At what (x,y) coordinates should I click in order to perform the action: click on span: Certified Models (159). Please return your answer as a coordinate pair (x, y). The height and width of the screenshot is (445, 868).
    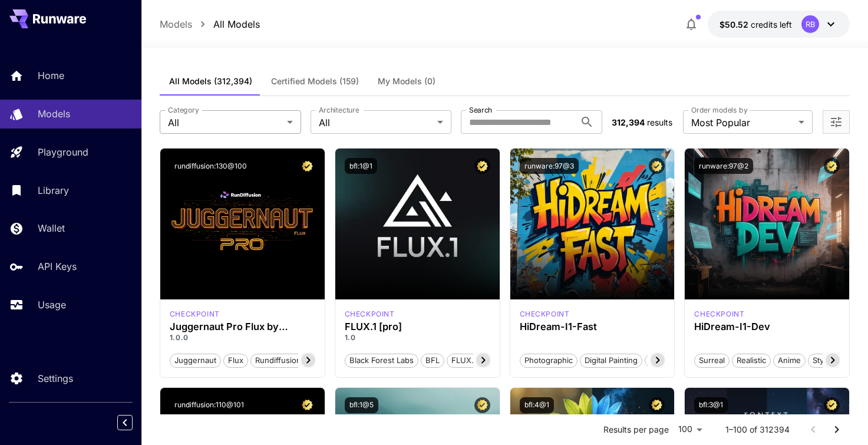
    Looking at the image, I should click on (315, 82).